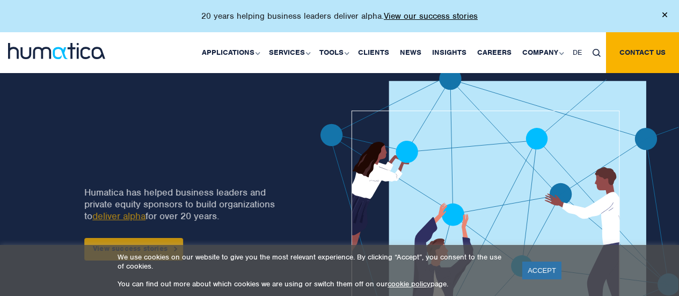  What do you see at coordinates (409, 283) in the screenshot?
I see `a: cookie policy` at bounding box center [409, 283].